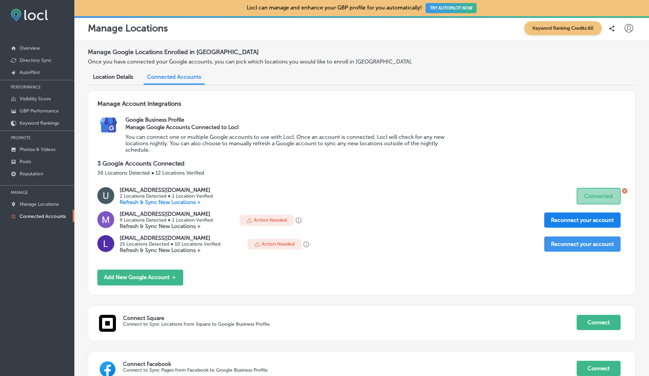  I want to click on span: Location Details, so click(113, 77).